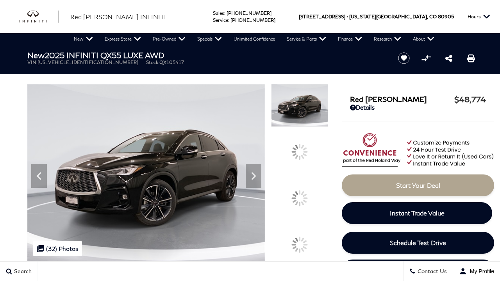 This screenshot has width=500, height=281. What do you see at coordinates (254, 39) in the screenshot?
I see `a: Unlimited Confidence` at bounding box center [254, 39].